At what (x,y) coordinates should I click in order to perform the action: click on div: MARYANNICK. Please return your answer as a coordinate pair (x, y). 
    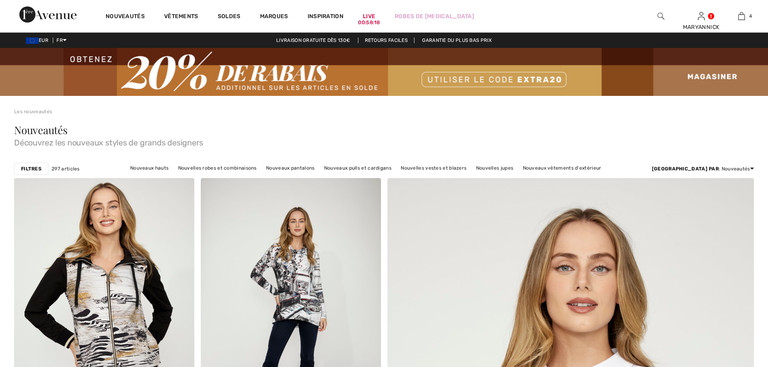
    Looking at the image, I should click on (701, 27).